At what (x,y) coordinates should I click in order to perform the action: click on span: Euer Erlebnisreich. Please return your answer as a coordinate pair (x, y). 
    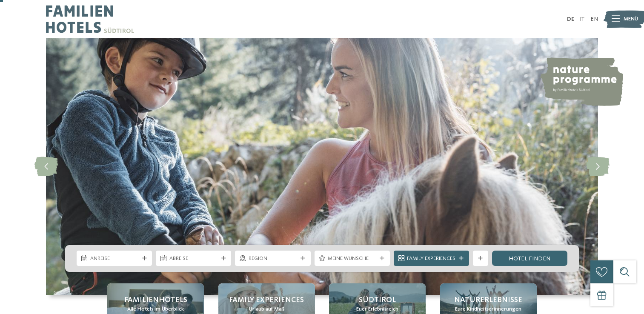
    Looking at the image, I should click on (377, 309).